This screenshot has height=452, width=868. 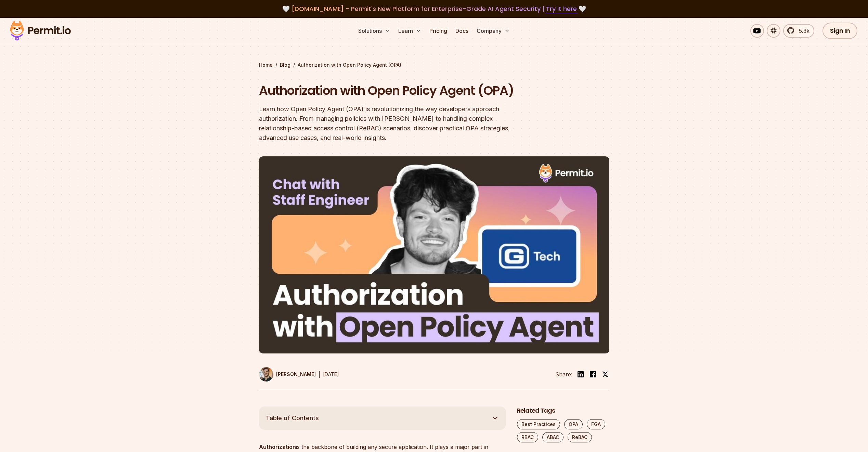 I want to click on button: Solutions, so click(x=374, y=30).